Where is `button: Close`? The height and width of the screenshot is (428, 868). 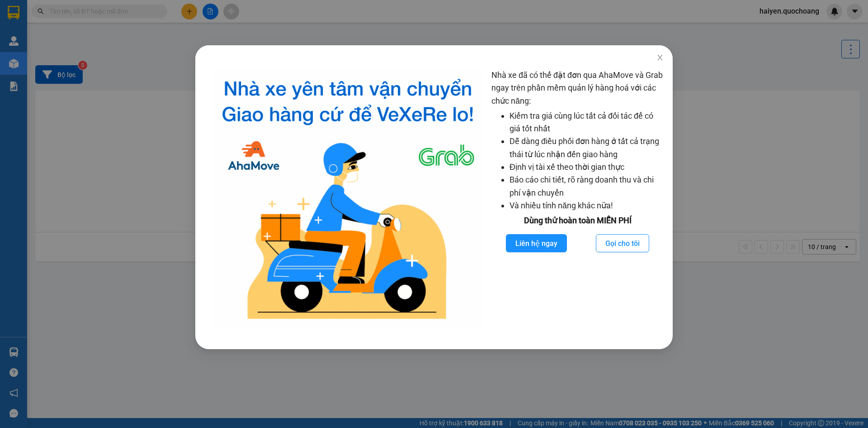
button: Close is located at coordinates (660, 58).